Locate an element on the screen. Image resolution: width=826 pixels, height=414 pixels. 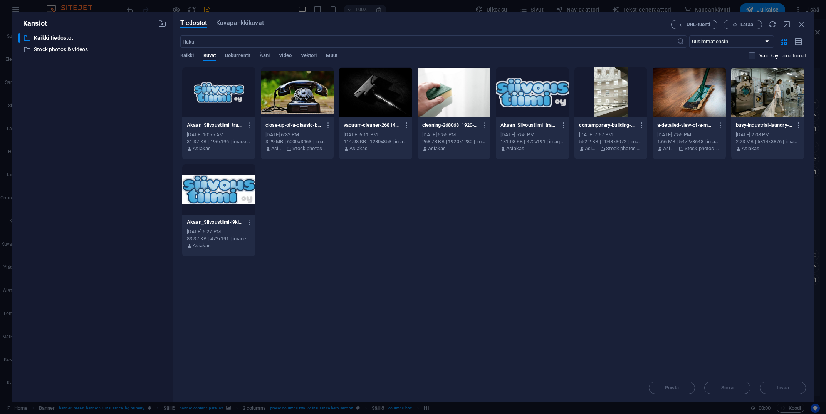
p: close-up-of-a-classic-black-rotary-phone-outdoors-with-a-blurred-green-background-1rIREkJCrHVB16q... is located at coordinates (294, 125).